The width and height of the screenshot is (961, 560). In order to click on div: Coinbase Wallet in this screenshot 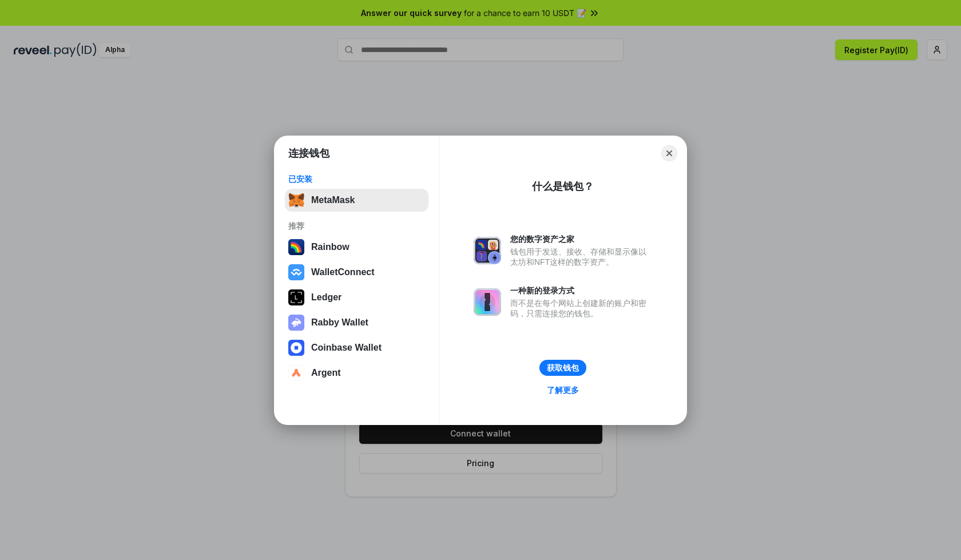, I will do `click(346, 347)`.